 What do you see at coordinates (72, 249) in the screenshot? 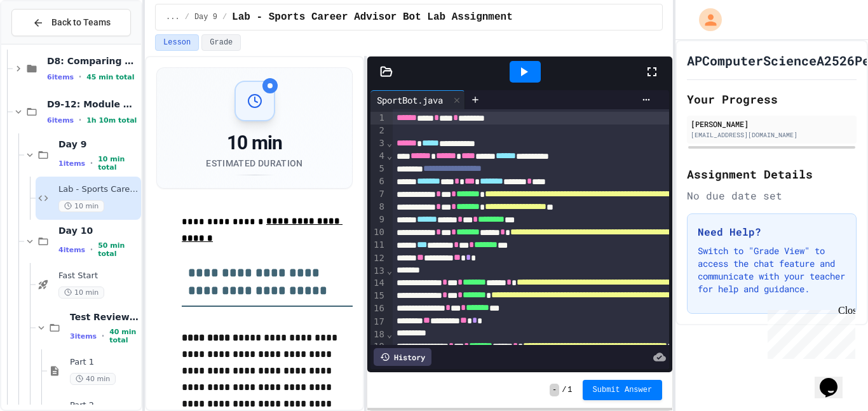
I see `span: 4 items` at bounding box center [72, 249].